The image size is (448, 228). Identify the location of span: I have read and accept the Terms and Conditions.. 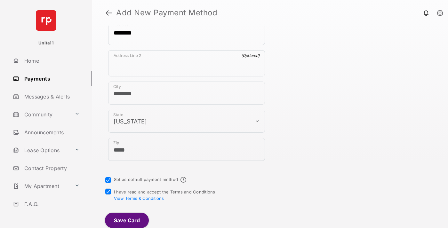
(165, 195).